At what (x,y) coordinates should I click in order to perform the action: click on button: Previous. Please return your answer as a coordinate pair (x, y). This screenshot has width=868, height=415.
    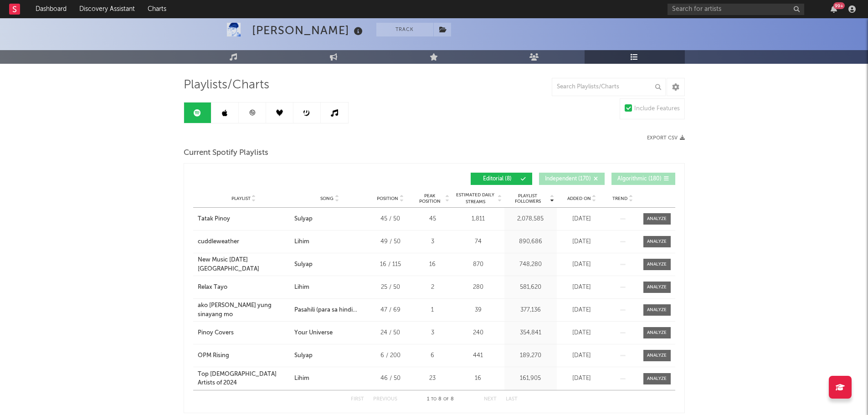
    Looking at the image, I should click on (385, 400).